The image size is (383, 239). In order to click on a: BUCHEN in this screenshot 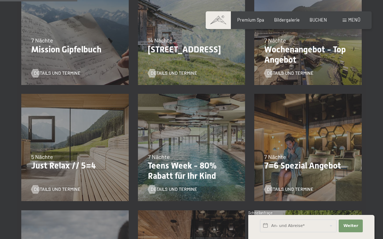, I will do `click(318, 20)`.